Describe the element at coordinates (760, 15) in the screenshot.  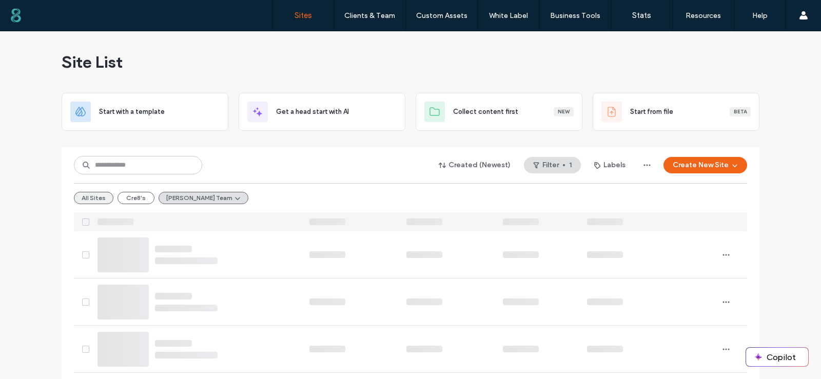
I see `label: Help` at that location.